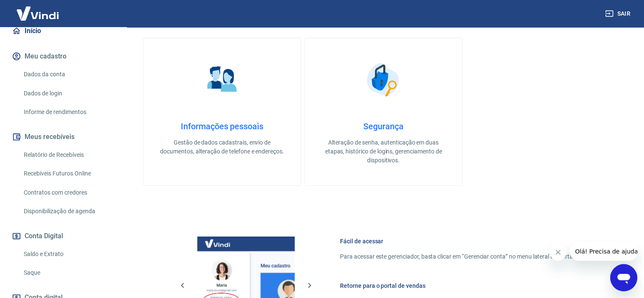 This screenshot has height=298, width=644. I want to click on p: Alteração de senha, autenticação em duas etapas, histórico de logins, gerenciamento de dispositivos., so click(383, 152).